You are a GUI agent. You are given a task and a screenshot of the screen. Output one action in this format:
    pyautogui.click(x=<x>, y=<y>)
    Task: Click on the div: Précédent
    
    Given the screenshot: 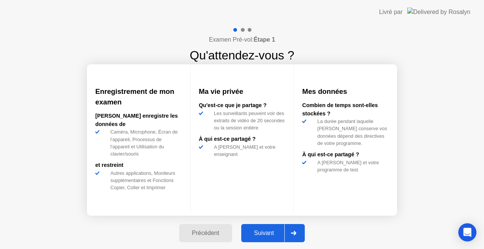 What is the action you would take?
    pyautogui.click(x=206, y=233)
    